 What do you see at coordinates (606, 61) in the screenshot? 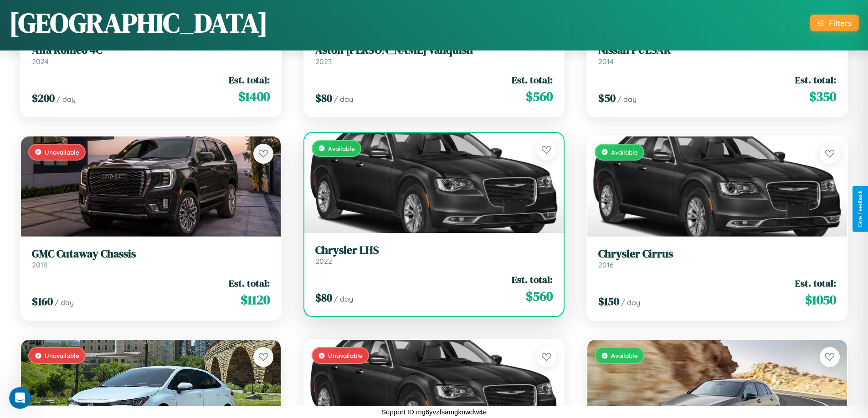
I see `span: 2014` at bounding box center [606, 61].